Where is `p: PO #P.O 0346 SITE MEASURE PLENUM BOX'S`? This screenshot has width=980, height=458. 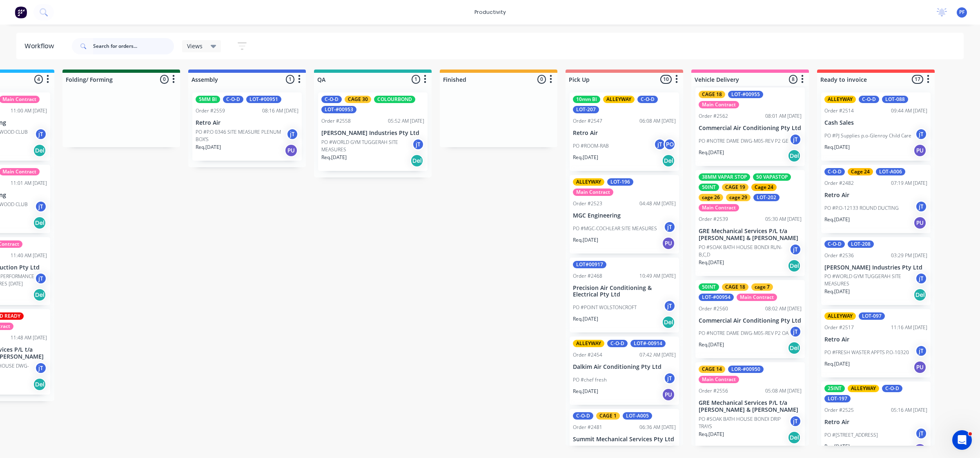
p: PO #P.O 0346 SITE MEASURE PLENUM BOX'S is located at coordinates (241, 136).